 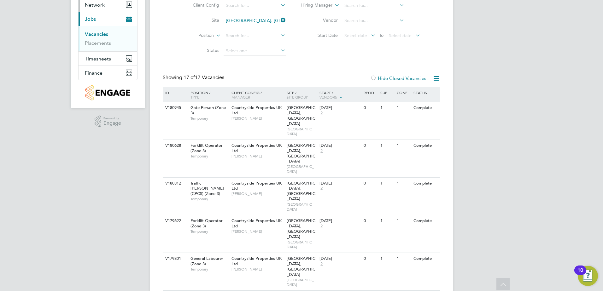 What do you see at coordinates (340, 95) in the screenshot?
I see `div: Start /` at bounding box center [340, 95].